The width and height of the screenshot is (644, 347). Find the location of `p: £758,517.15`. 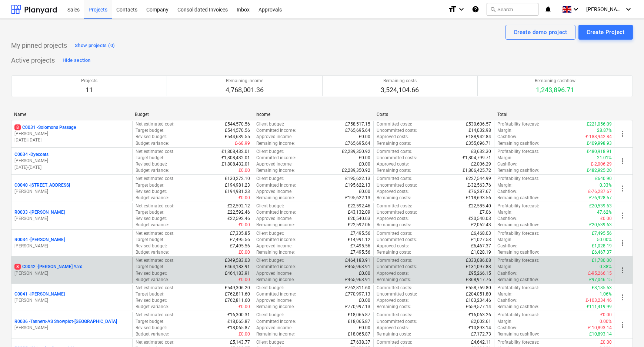

p: £758,517.15 is located at coordinates (358, 124).